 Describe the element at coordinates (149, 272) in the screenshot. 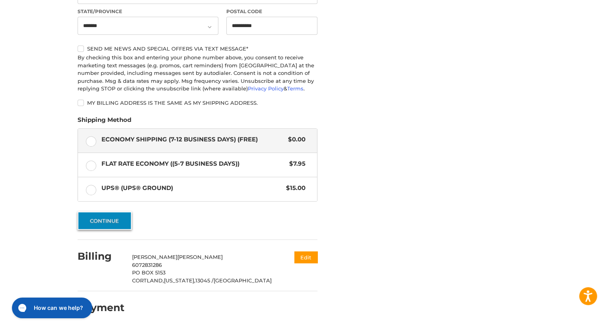

I see `span: PO BOX 5153` at that location.